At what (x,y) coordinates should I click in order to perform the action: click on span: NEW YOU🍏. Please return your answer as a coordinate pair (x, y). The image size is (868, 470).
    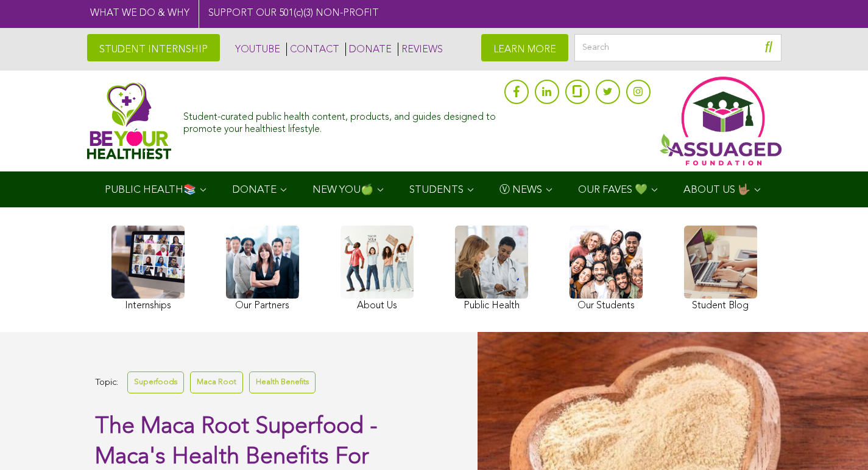
    Looking at the image, I should click on (343, 190).